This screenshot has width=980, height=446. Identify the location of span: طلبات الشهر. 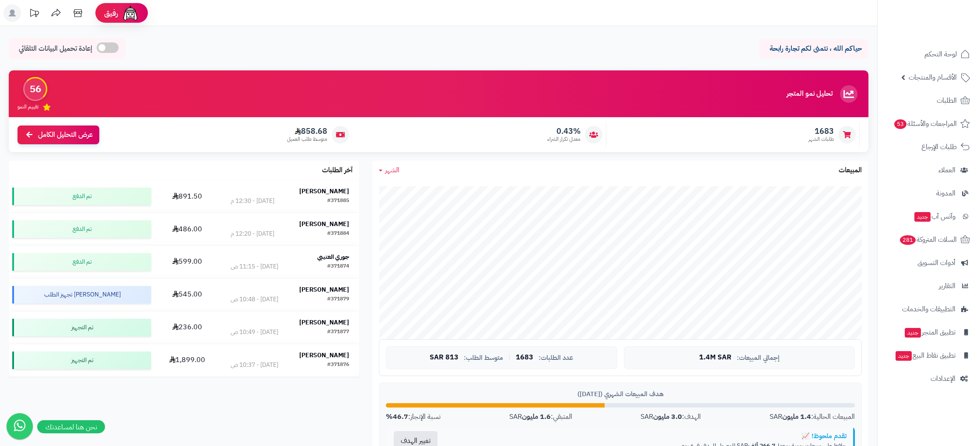
(821, 139).